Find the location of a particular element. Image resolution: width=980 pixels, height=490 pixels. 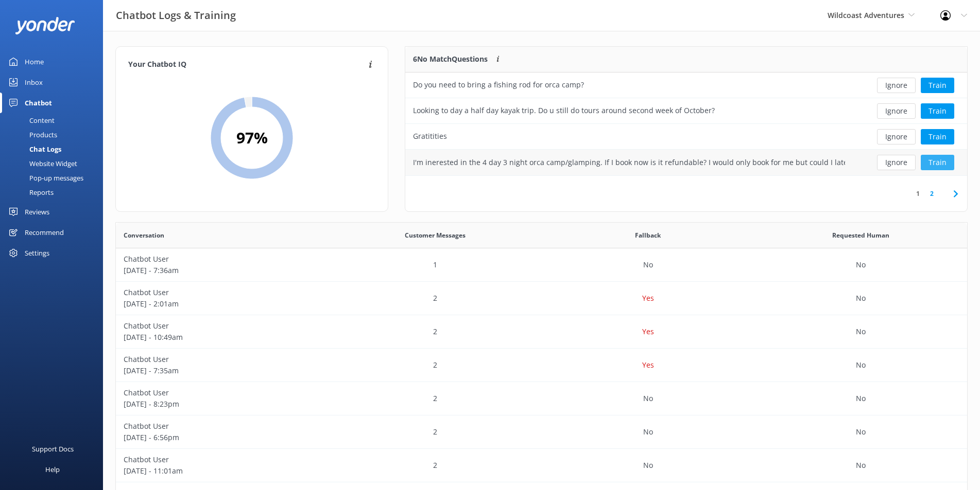

div: Support Docs is located at coordinates (53, 449).